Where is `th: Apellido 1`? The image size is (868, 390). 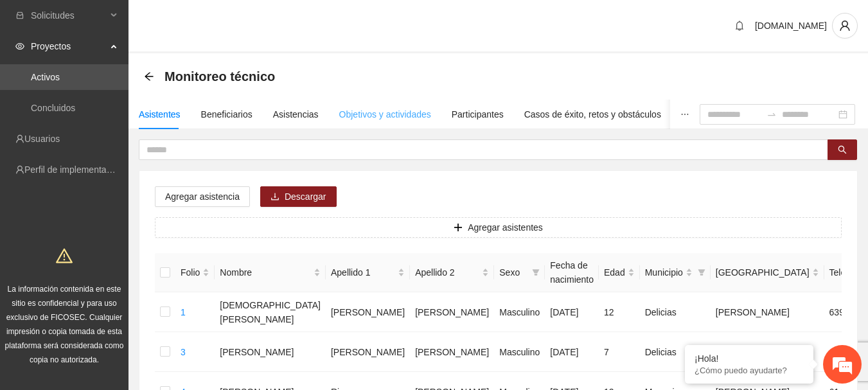
th: Apellido 1 is located at coordinates (367, 272).